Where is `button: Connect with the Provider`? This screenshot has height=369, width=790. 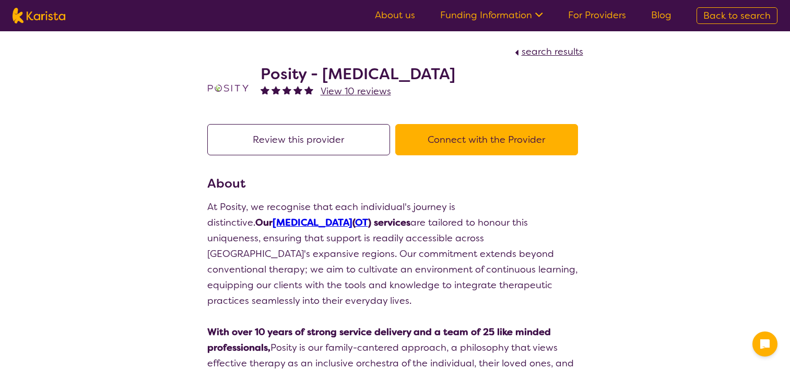 button: Connect with the Provider is located at coordinates (486, 140).